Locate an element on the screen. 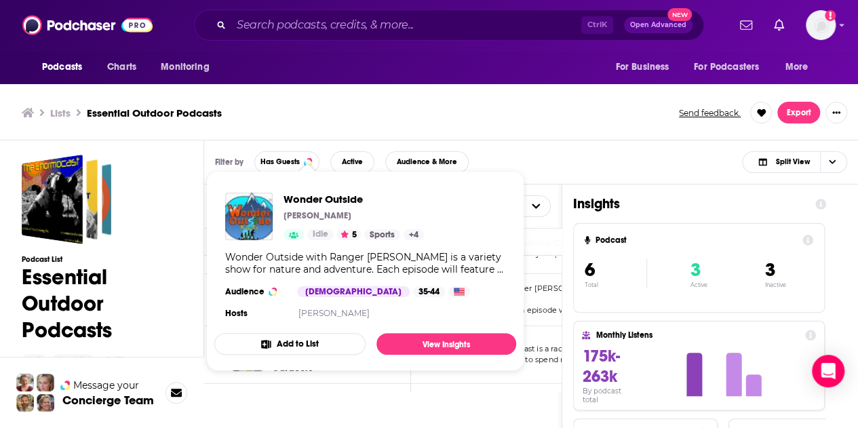  p: Active is located at coordinates (699, 285).